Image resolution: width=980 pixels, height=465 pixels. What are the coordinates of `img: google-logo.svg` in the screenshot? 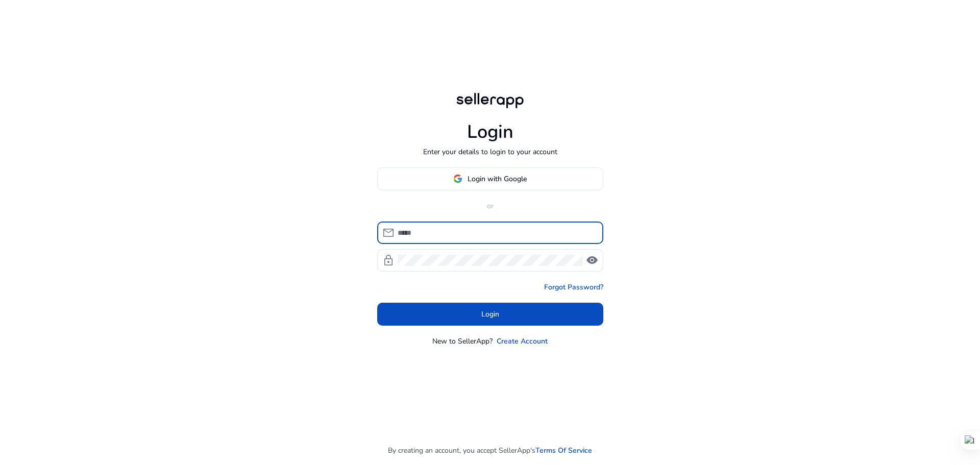 It's located at (458, 179).